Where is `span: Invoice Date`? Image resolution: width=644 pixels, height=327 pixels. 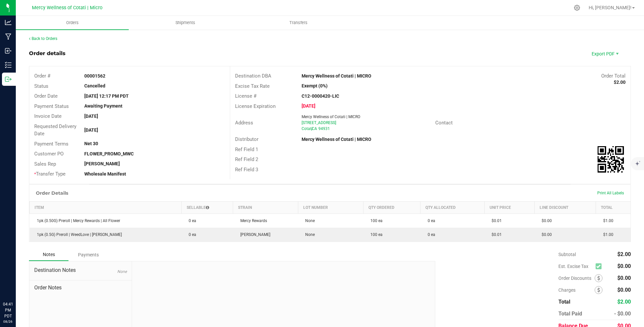
span: Invoice Date is located at coordinates (48, 116).